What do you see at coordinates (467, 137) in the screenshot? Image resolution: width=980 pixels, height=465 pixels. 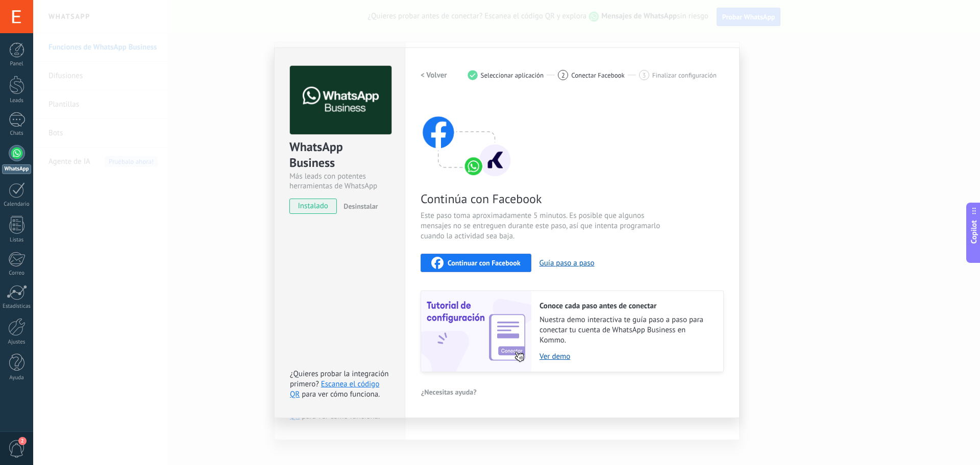 I see `img: connect with facebook` at bounding box center [467, 137].